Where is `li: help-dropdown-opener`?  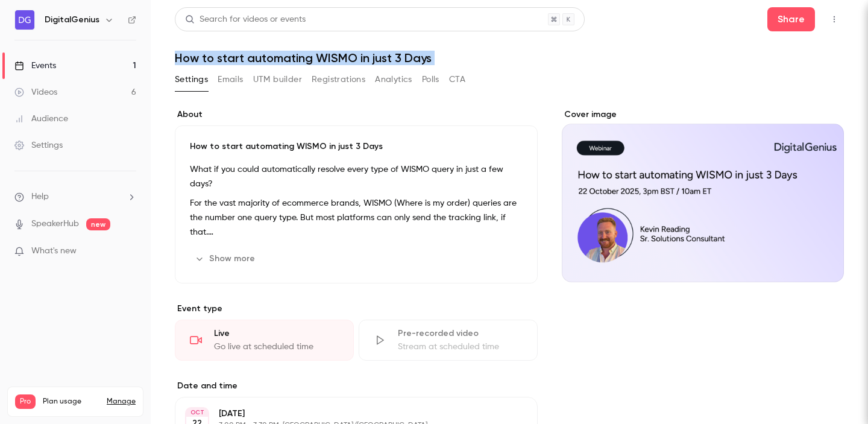
li: help-dropdown-opener is located at coordinates (75, 196).